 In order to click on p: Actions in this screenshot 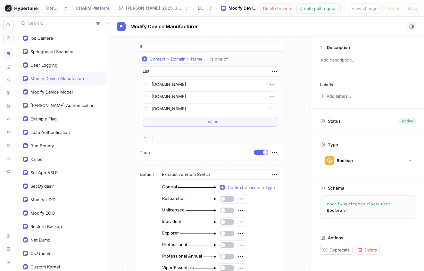, I will do `click(336, 238)`.